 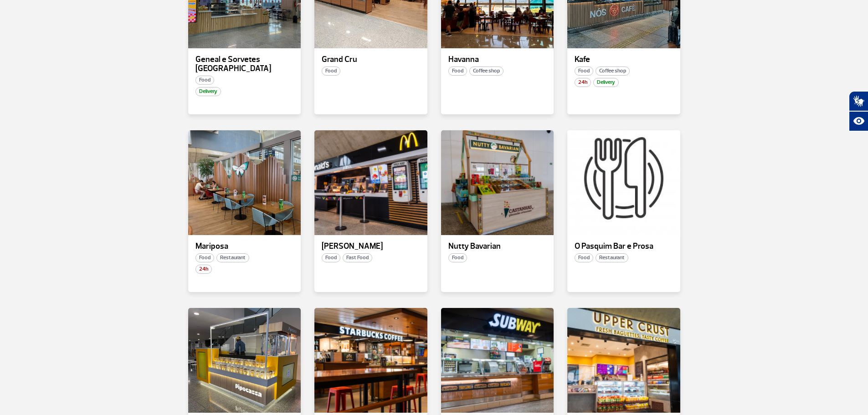 I want to click on p: Mariposa, so click(x=245, y=247).